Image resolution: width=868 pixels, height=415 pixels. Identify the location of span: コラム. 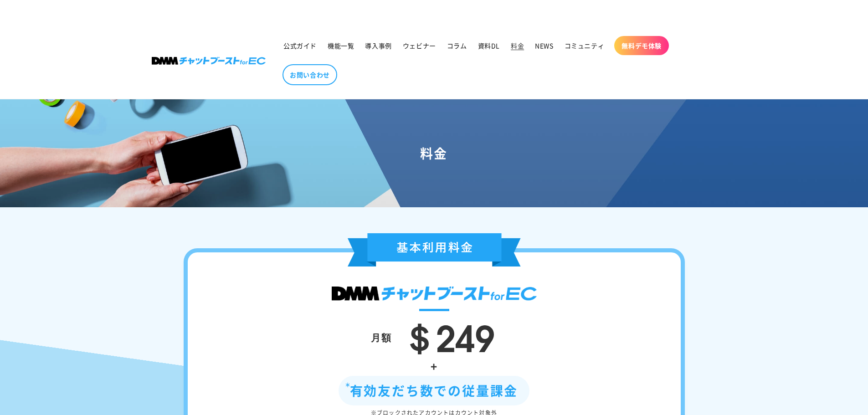
(457, 45).